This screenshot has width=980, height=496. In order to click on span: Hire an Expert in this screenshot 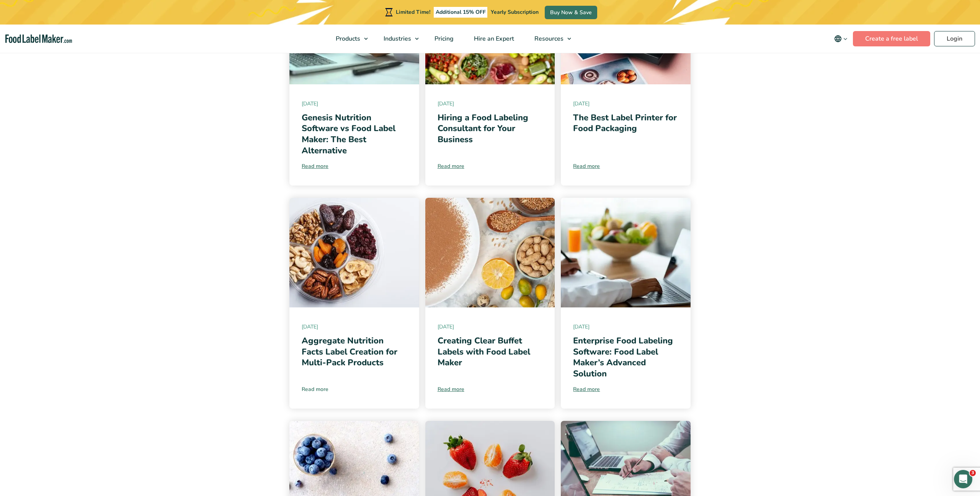, I will do `click(493, 39)`.